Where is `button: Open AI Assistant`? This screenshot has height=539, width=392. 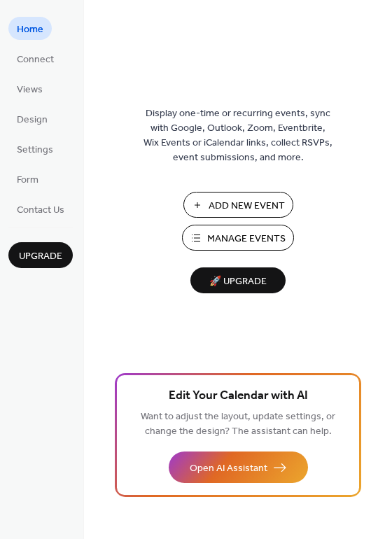
button: Open AI Assistant is located at coordinates (238, 467).